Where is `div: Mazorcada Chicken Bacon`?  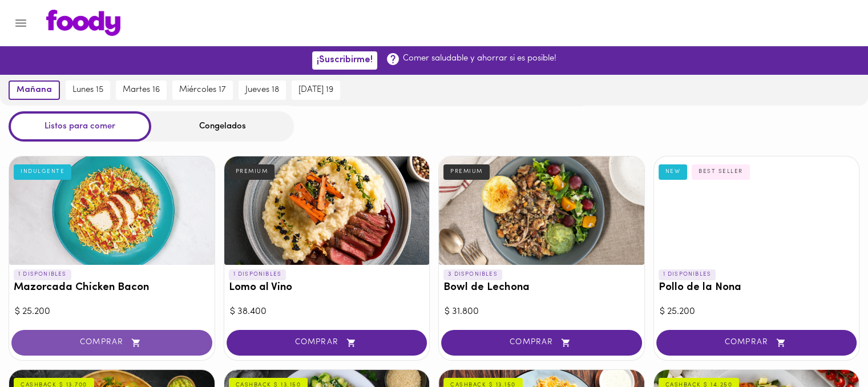
div: Mazorcada Chicken Bacon is located at coordinates (112, 210).